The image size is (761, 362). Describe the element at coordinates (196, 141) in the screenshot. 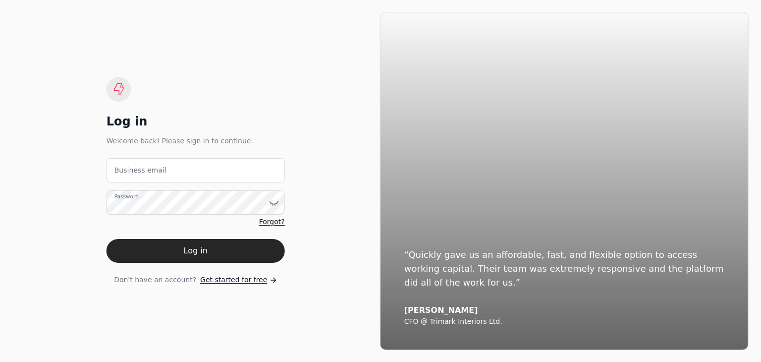

I see `div: Welcome back! Please sign in to continue.` at that location.